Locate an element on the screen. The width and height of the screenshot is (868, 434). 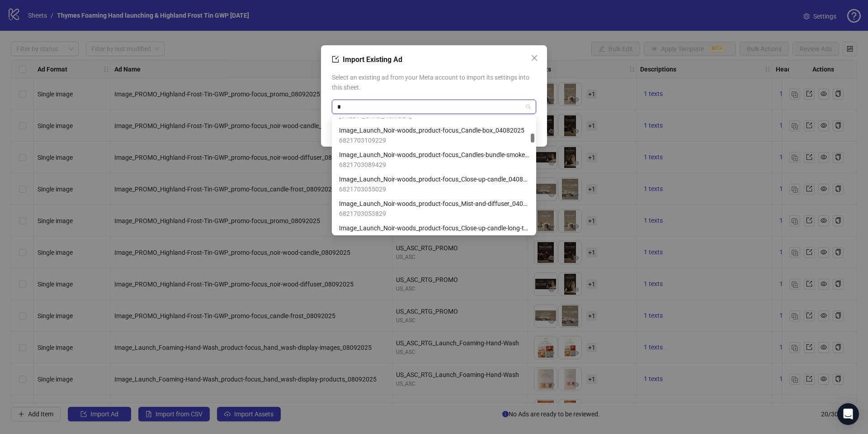
button: Close is located at coordinates (534, 58).